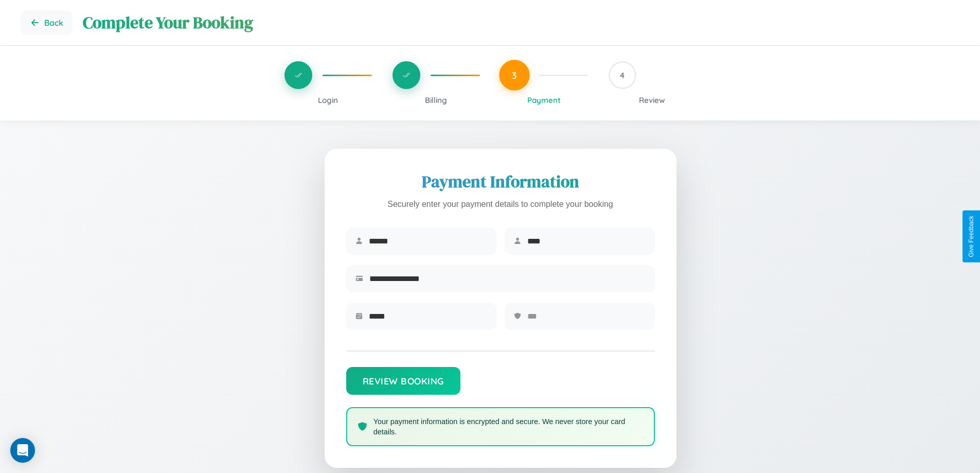 The height and width of the screenshot is (473, 980). I want to click on button: Go back, so click(46, 22).